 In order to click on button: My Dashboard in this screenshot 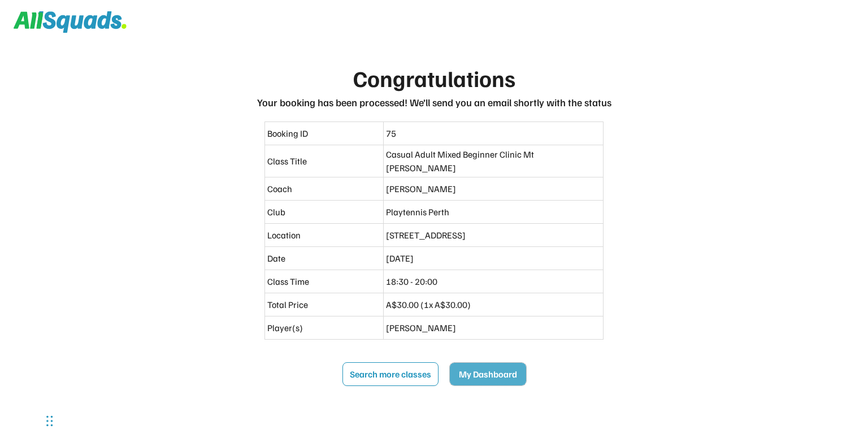, I will do `click(488, 374)`.